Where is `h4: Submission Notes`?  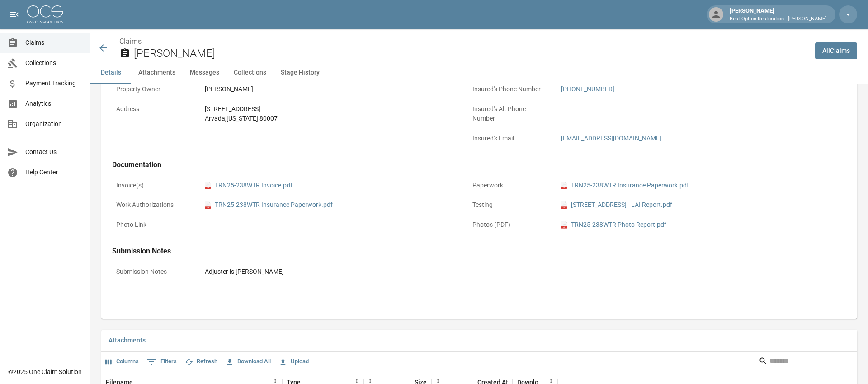 h4: Submission Notes is located at coordinates (463, 252).